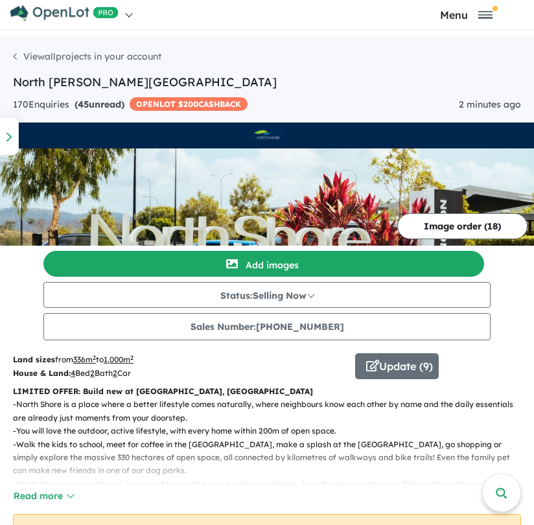 This screenshot has width=534, height=525. I want to click on p: - You will love the outdoor, active lifestyle, with every home within 200m of open space., so click(267, 431).